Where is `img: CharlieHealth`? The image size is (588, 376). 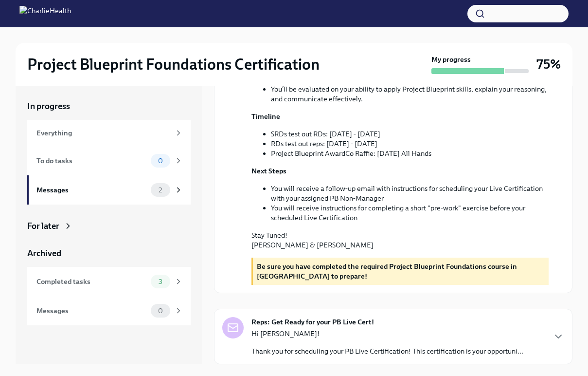
img: CharlieHealth is located at coordinates (45, 14).